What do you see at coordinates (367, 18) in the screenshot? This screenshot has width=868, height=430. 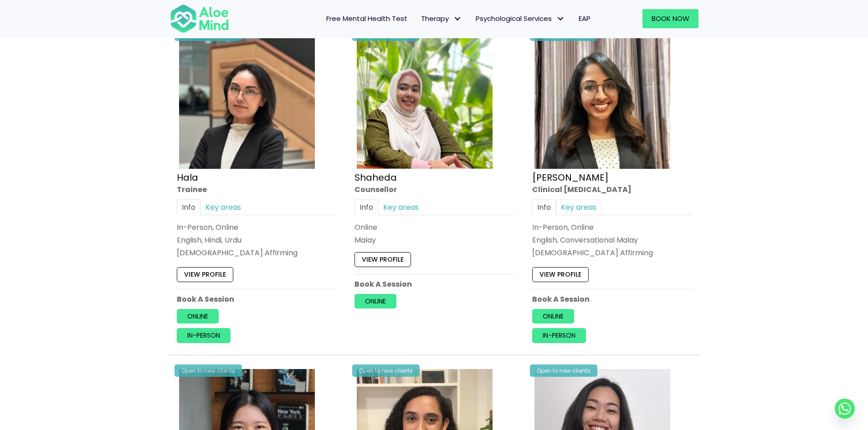 I see `span: Free Mental Health Test` at bounding box center [367, 18].